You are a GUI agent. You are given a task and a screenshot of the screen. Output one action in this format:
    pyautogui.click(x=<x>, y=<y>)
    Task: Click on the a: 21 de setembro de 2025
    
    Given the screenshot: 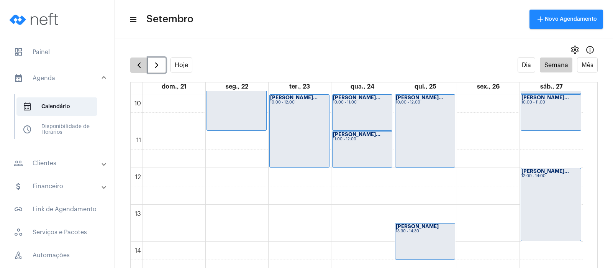 What is the action you would take?
    pyautogui.click(x=174, y=87)
    